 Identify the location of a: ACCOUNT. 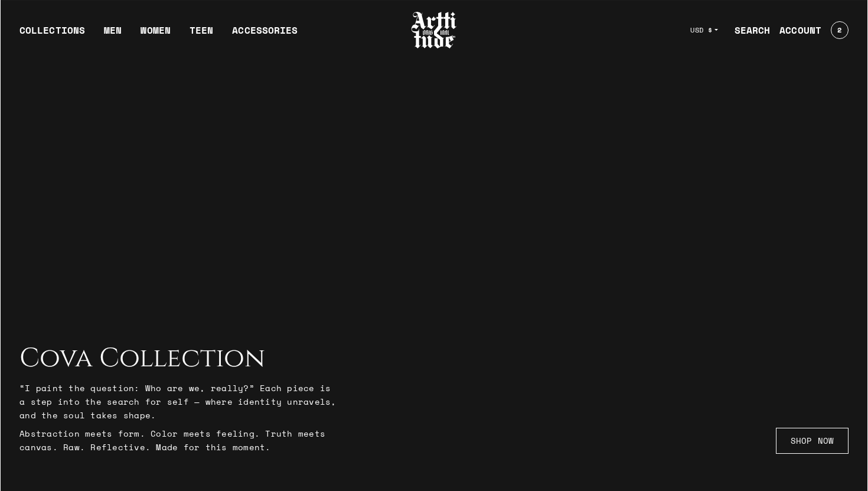
(795, 30).